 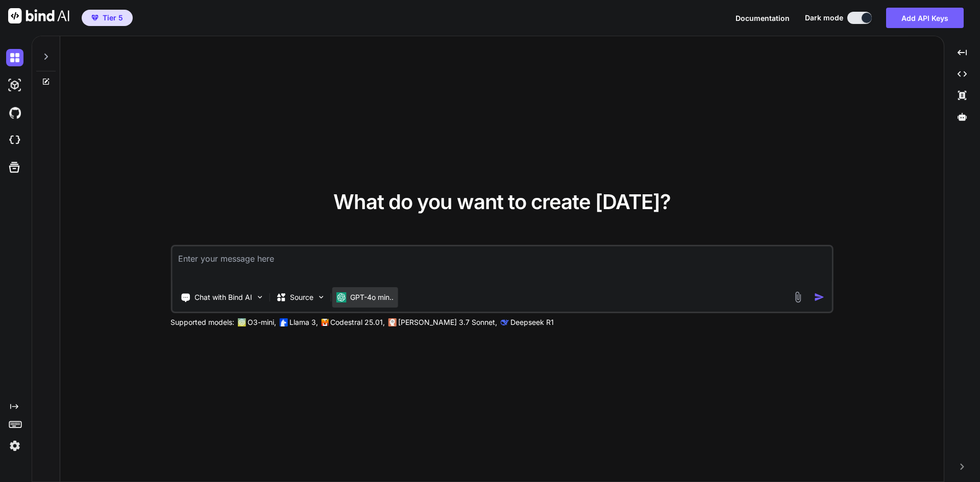 I want to click on p: Source, so click(x=302, y=298).